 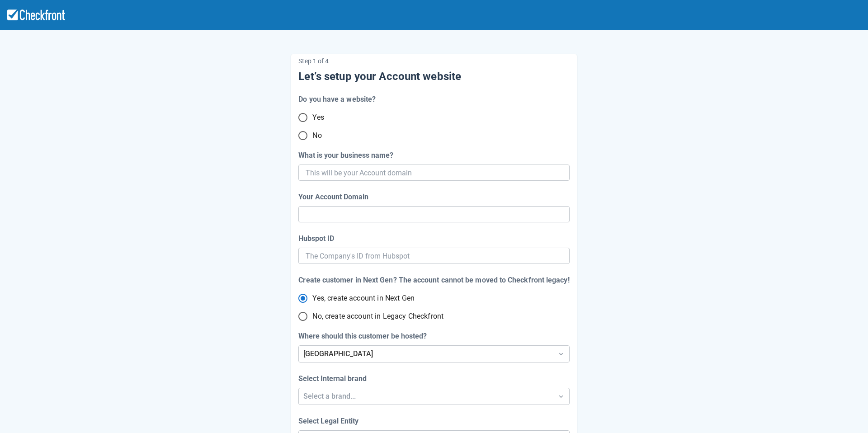 I want to click on label: Select Internal brand, so click(x=334, y=378).